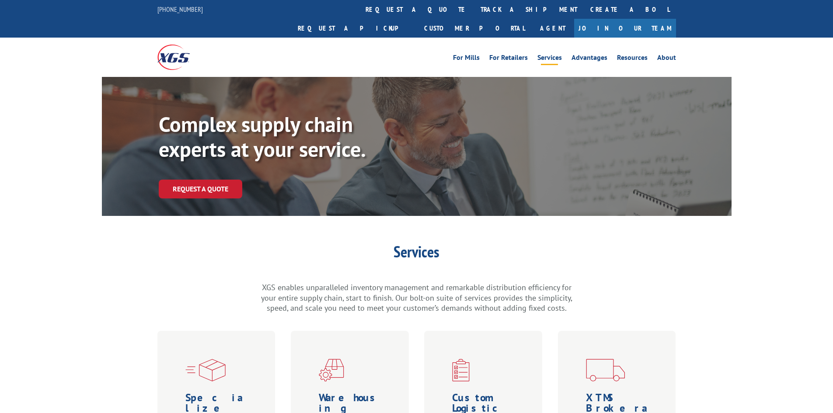 This screenshot has height=413, width=833. What do you see at coordinates (461, 370) in the screenshot?
I see `img: xgs-icon-custom-logistics-solutions-red` at bounding box center [461, 370].